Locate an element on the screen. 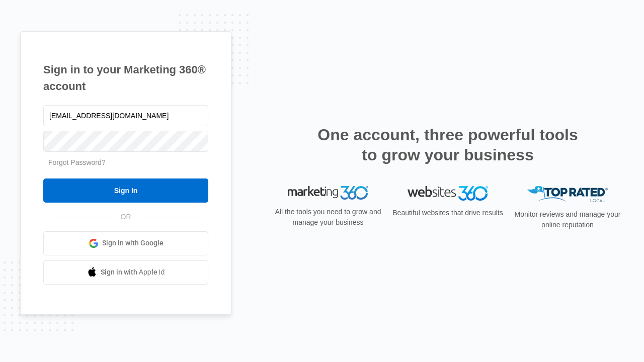 The width and height of the screenshot is (644, 362). span: Sign in with Apple Id is located at coordinates (133, 272).